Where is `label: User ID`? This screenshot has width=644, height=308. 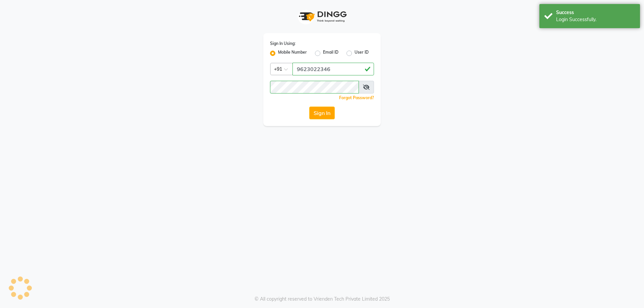 label: User ID is located at coordinates (362, 53).